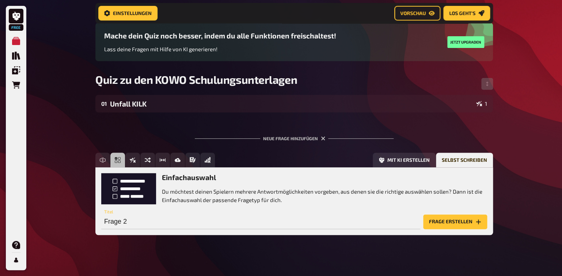 Image resolution: width=562 pixels, height=276 pixels. I want to click on button: Einfachauswahl, so click(118, 160).